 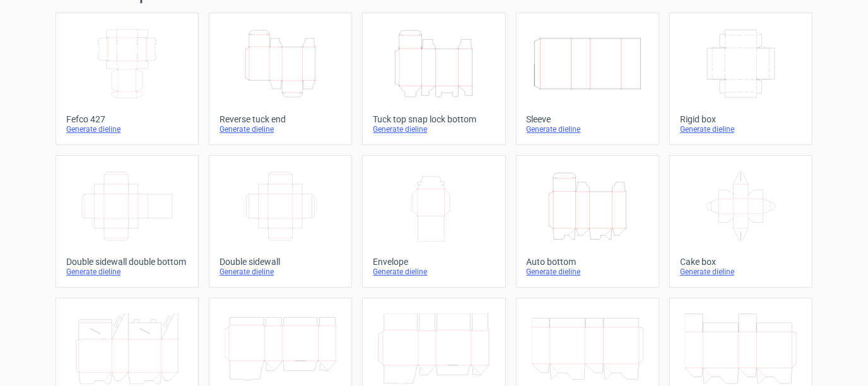 I want to click on div: Fefco 427, so click(x=127, y=120).